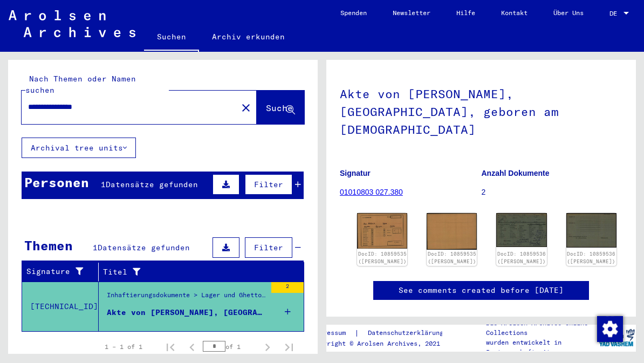 This screenshot has height=363, width=644. I want to click on button: First page, so click(170, 347).